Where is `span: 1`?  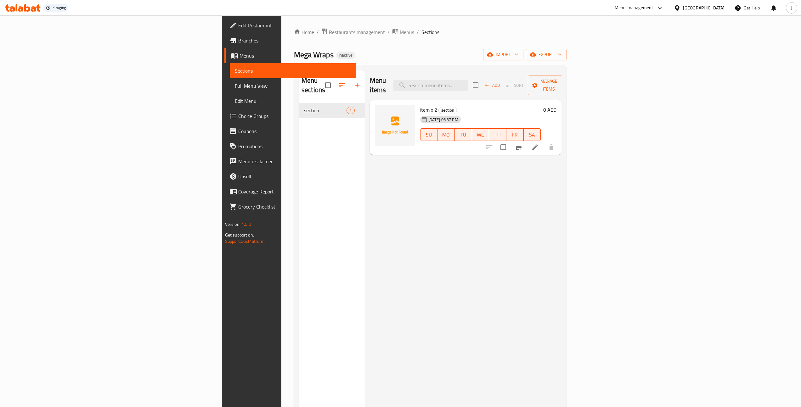
span: 1 is located at coordinates (350, 110).